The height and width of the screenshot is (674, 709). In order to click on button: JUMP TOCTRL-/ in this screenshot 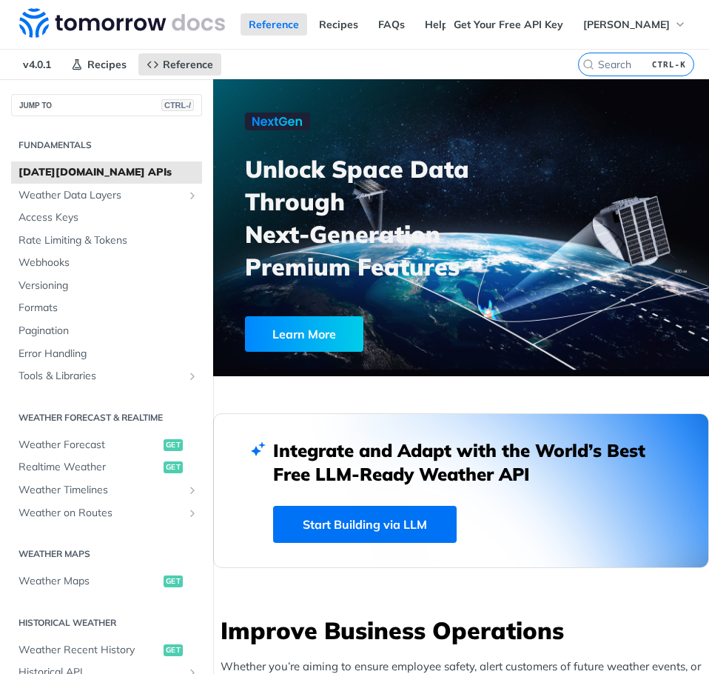, I will do `click(107, 105)`.